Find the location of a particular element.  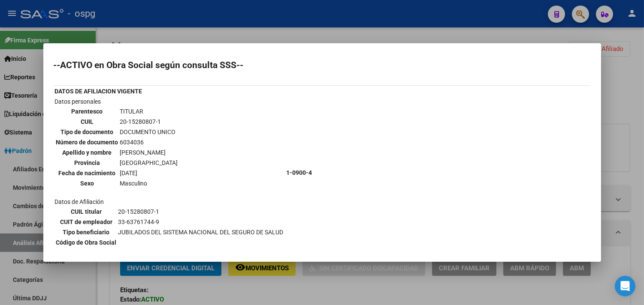

th: Fecha de nacimiento is located at coordinates (87, 173).